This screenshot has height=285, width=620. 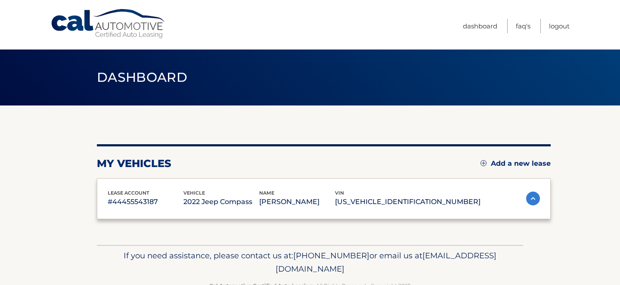 I want to click on span: lease account, so click(x=128, y=193).